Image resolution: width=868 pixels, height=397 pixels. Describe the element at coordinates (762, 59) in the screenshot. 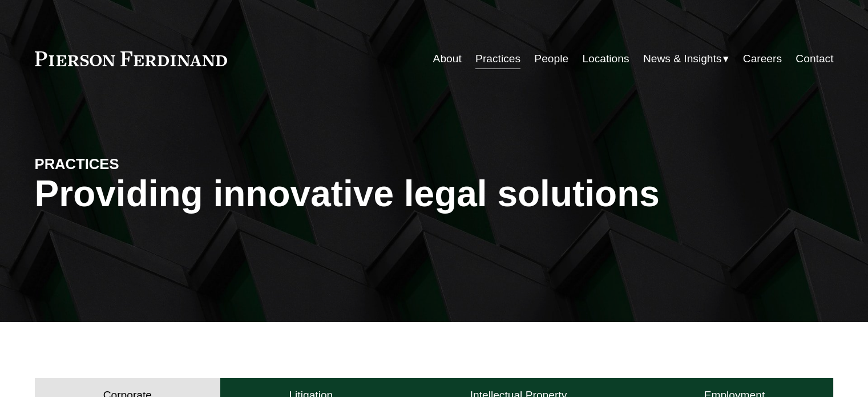

I see `a: Careers` at that location.